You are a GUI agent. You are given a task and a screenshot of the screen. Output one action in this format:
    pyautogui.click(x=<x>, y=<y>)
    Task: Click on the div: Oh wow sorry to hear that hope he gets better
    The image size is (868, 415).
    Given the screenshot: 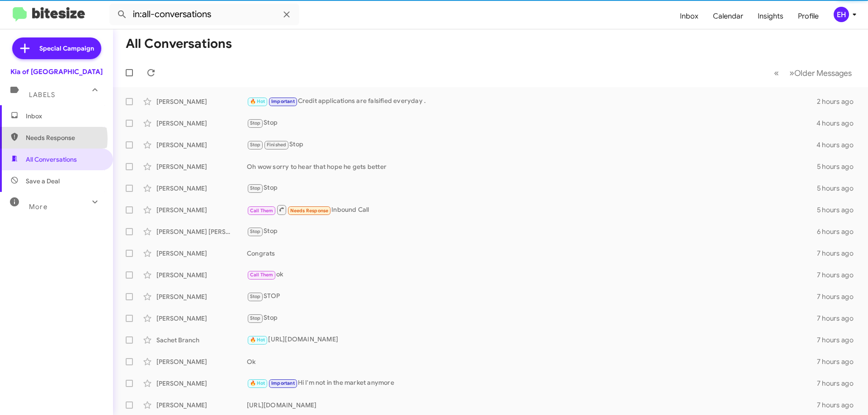 What is the action you would take?
    pyautogui.click(x=531, y=167)
    